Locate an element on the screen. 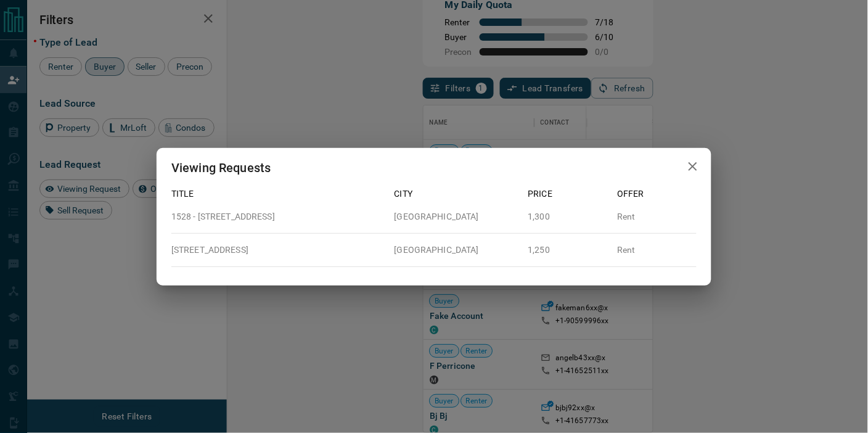 Image resolution: width=868 pixels, height=433 pixels. p: Title is located at coordinates (278, 194).